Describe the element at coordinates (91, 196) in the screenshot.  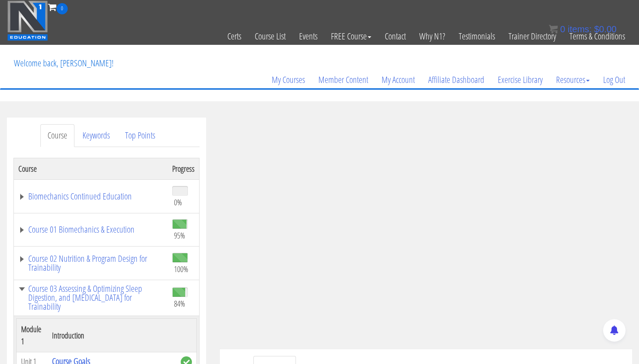
I see `a: Biomechanics Continued Education` at that location.